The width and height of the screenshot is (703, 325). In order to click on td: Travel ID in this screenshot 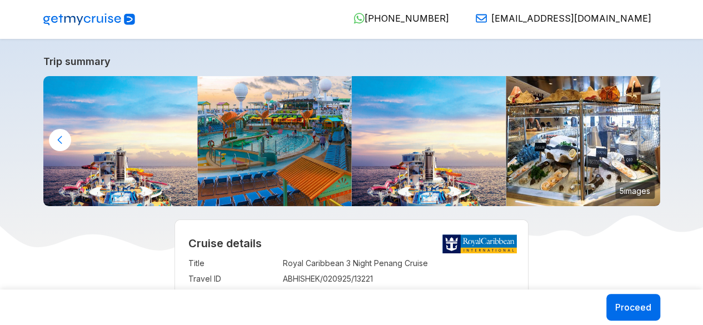, I will do `click(233, 279)`.